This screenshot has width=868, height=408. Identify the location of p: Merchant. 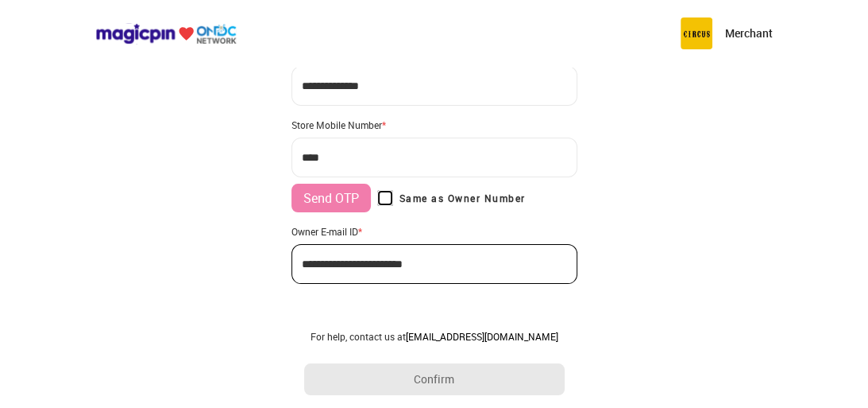
(749, 33).